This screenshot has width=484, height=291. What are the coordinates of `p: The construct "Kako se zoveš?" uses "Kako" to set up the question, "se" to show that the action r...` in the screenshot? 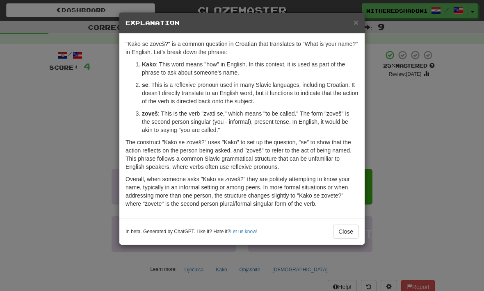 It's located at (242, 155).